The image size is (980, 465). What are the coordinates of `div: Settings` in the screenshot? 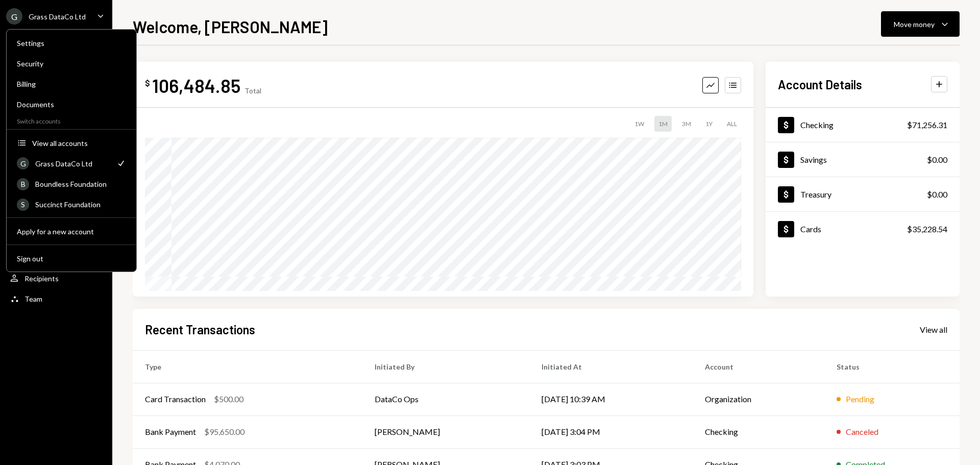 It's located at (71, 43).